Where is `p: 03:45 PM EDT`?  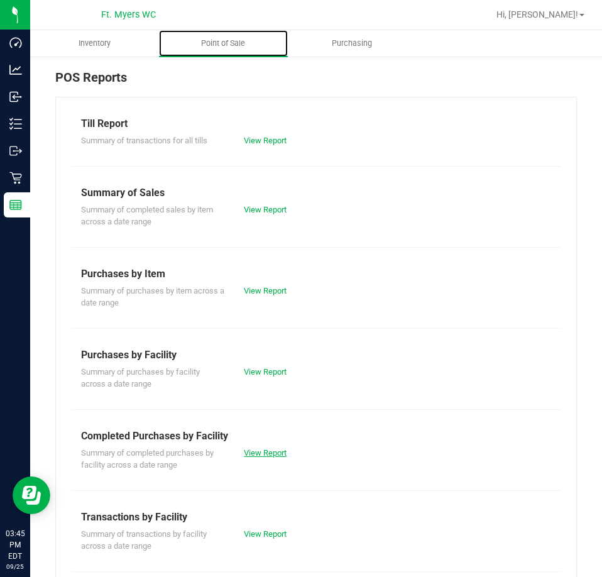
p: 03:45 PM EDT is located at coordinates (15, 545).